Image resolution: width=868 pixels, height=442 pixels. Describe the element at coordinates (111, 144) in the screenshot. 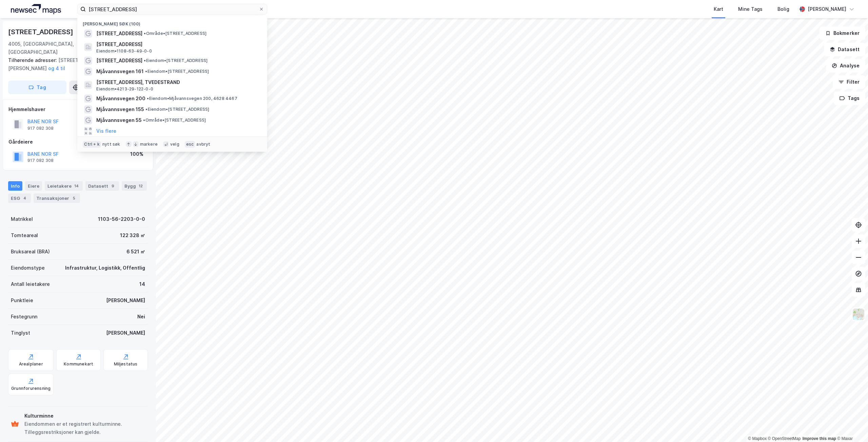

I see `div: nytt søk` at that location.